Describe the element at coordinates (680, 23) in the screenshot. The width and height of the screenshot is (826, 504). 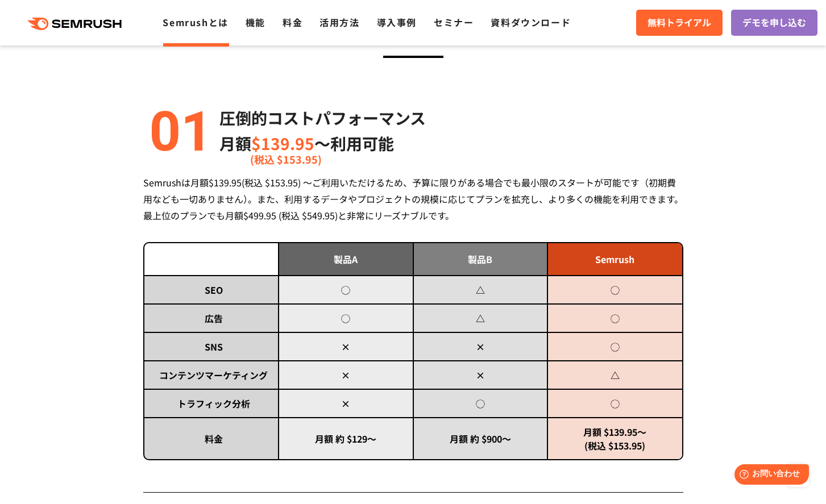
I see `span: 無料トライアル` at that location.